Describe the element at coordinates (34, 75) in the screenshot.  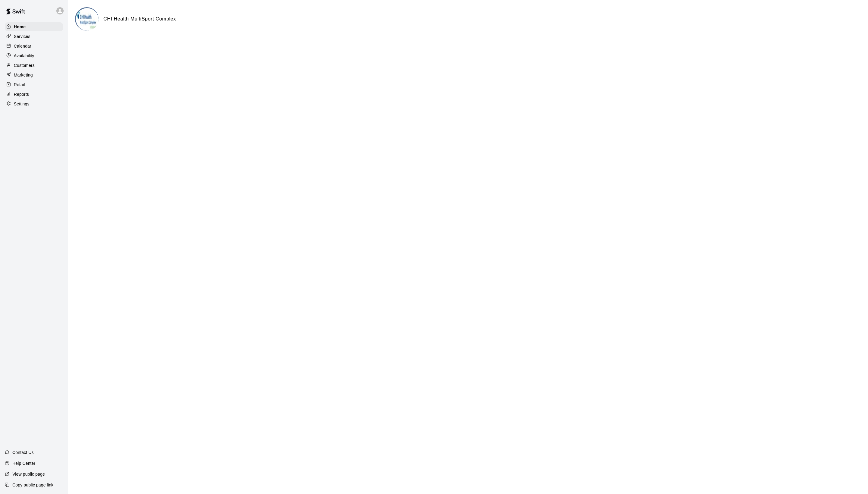
I see `div: Marketing` at that location.